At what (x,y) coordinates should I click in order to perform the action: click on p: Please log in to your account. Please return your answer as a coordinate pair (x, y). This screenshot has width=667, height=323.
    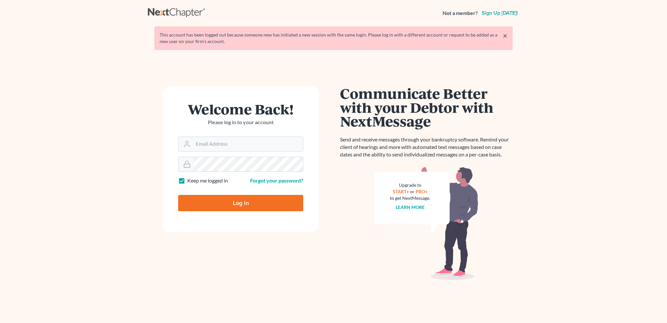
    Looking at the image, I should click on (241, 122).